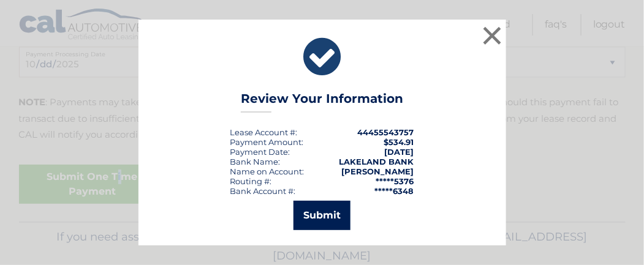 This screenshot has height=265, width=644. I want to click on strong: 44455543757, so click(386, 132).